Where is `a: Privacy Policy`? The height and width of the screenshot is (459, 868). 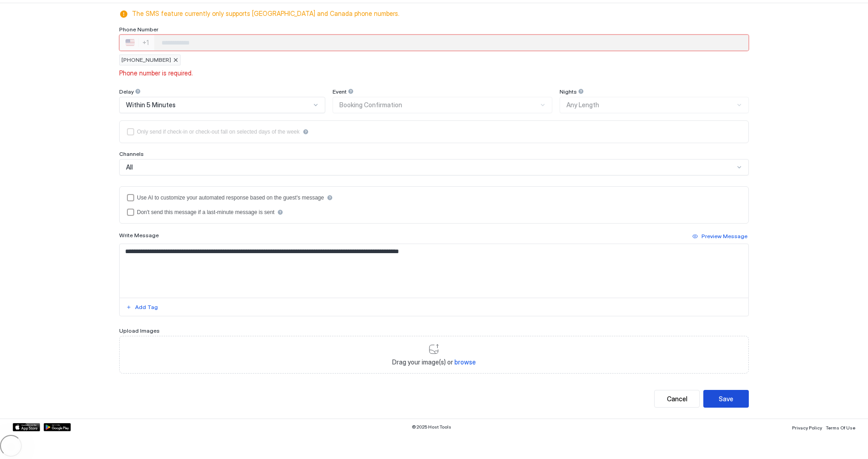
a: Privacy Policy is located at coordinates (807, 427).